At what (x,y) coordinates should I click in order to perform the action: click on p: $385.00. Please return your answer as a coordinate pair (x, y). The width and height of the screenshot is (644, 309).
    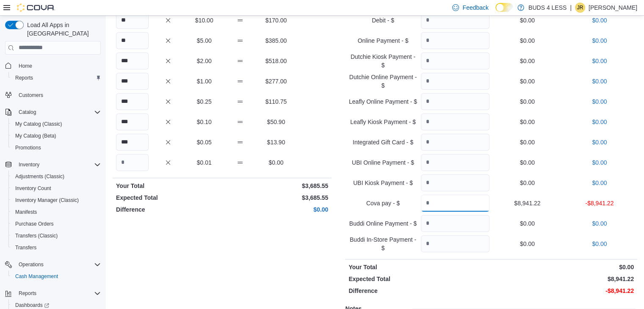
    Looking at the image, I should click on (276, 41).